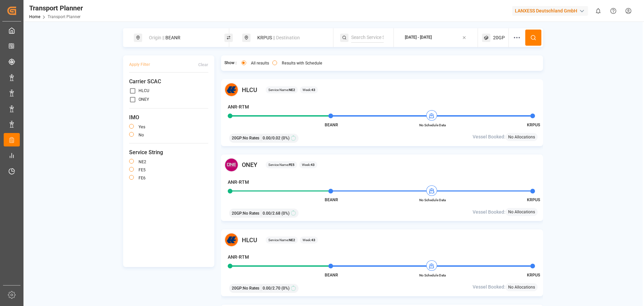  What do you see at coordinates (290, 38) in the screenshot?
I see `div: KRPUS` at bounding box center [290, 38].